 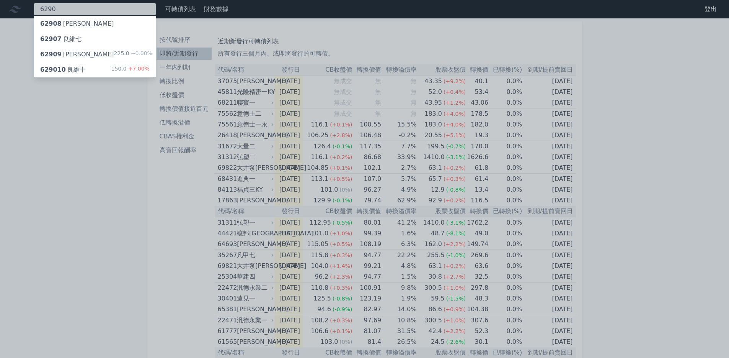 I want to click on div: 225.0, so click(x=133, y=54).